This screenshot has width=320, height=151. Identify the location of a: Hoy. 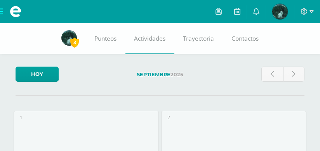
(37, 74).